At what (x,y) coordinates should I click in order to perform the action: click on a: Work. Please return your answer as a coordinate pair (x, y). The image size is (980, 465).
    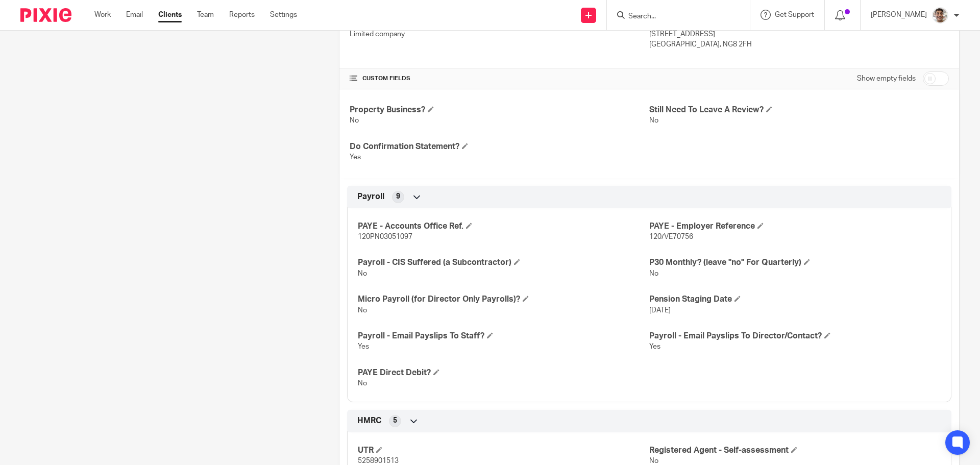
    Looking at the image, I should click on (103, 15).